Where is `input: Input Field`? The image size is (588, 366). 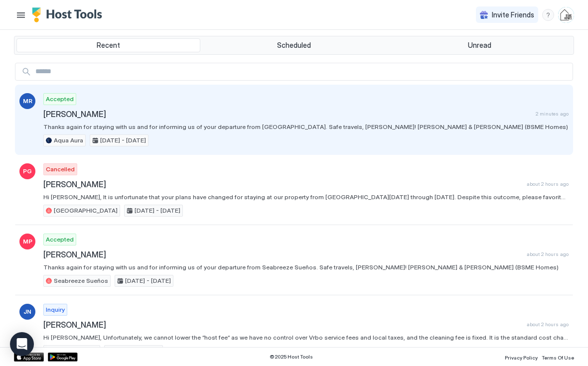
input: Input Field is located at coordinates (301, 72).